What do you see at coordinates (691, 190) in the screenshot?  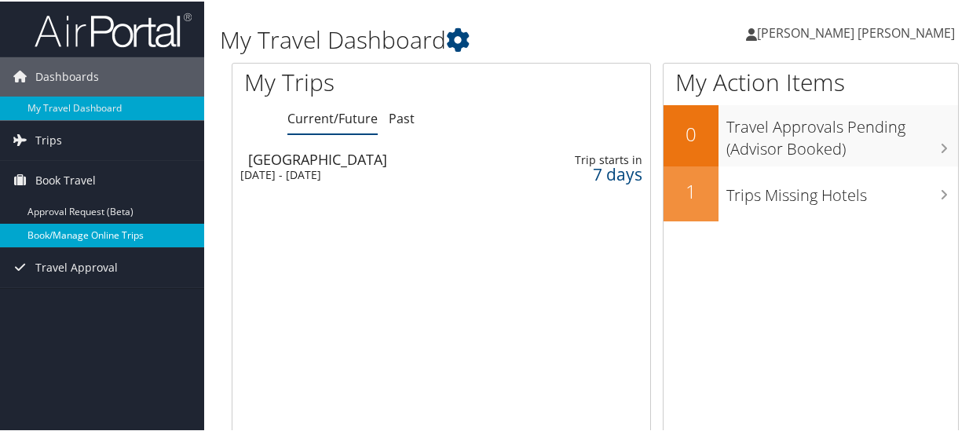 I see `h2: 1` at bounding box center [691, 190].